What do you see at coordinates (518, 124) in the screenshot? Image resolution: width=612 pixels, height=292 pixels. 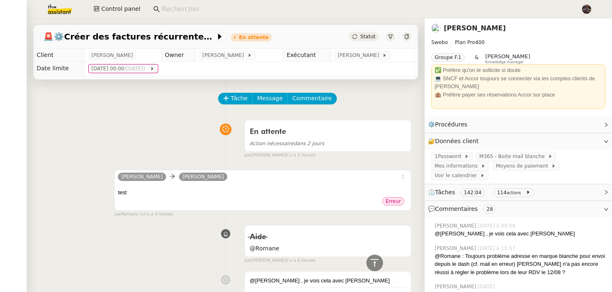 I see `div: ⚙️Procédures` at bounding box center [518, 124].